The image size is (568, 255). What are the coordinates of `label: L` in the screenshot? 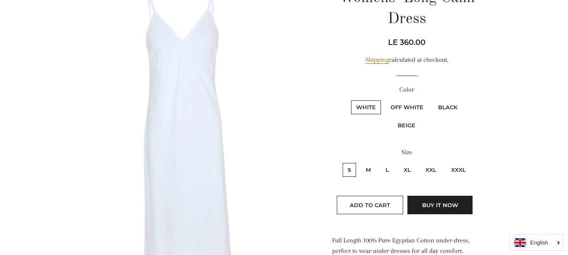 It's located at (388, 170).